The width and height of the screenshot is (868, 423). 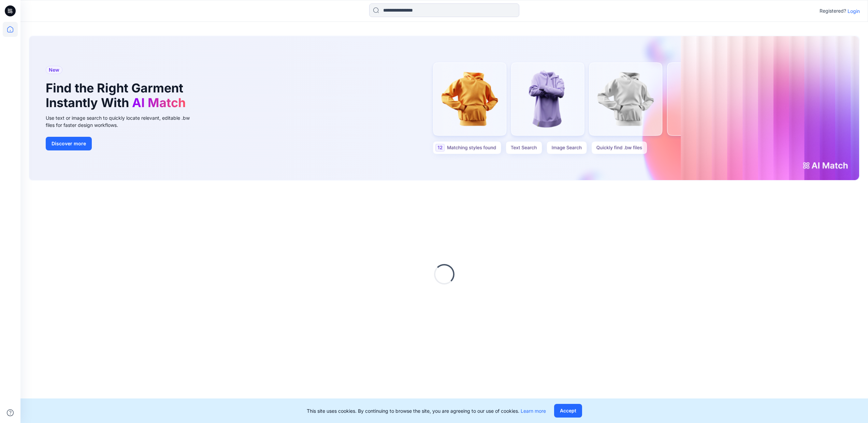 I want to click on a: Learn more, so click(x=534, y=411).